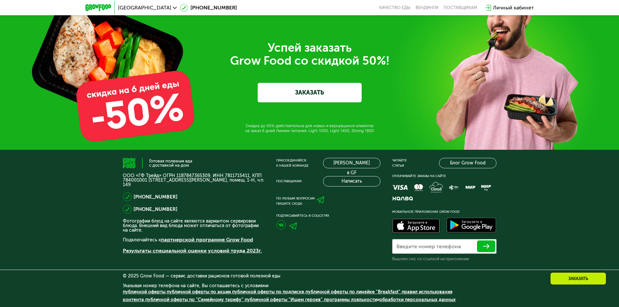 The height and width of the screenshot is (307, 619). What do you see at coordinates (295, 201) in the screenshot?
I see `div: По любым вопросам пишите сюда:` at bounding box center [295, 201].